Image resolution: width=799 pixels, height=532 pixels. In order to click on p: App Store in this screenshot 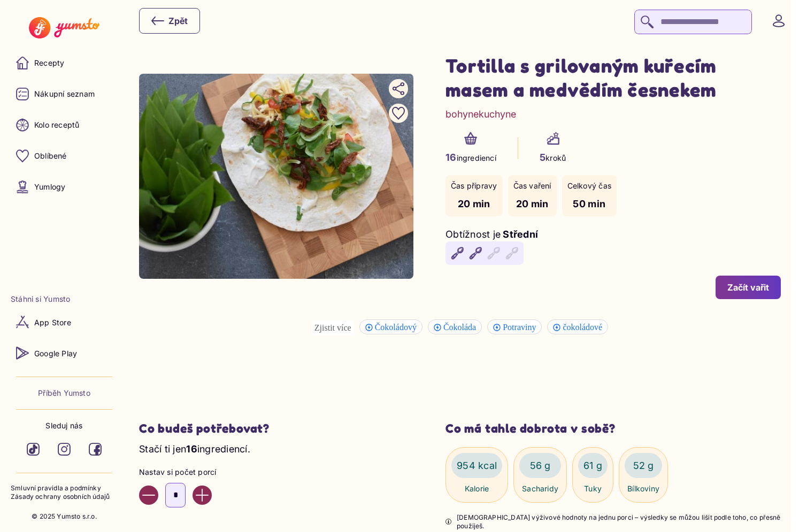, I will do `click(53, 322)`.